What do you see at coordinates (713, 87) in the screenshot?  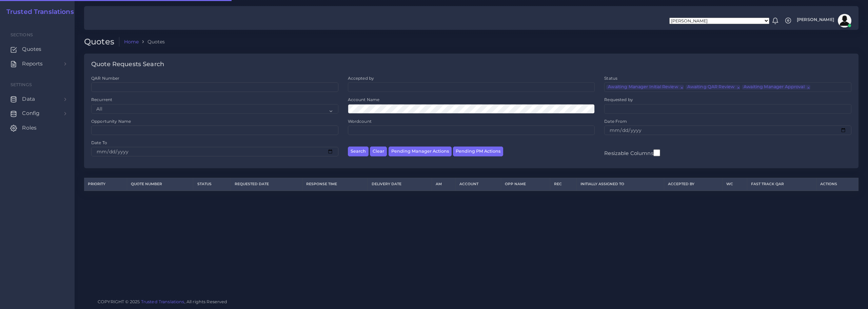 I see `li: Awaiting QAR Review` at bounding box center [713, 87].